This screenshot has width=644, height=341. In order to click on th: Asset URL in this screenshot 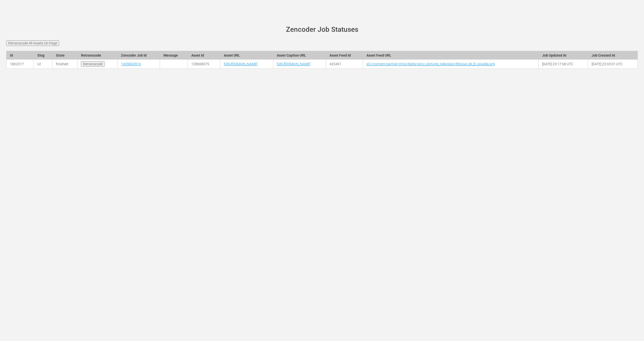, I will do `click(247, 55)`.